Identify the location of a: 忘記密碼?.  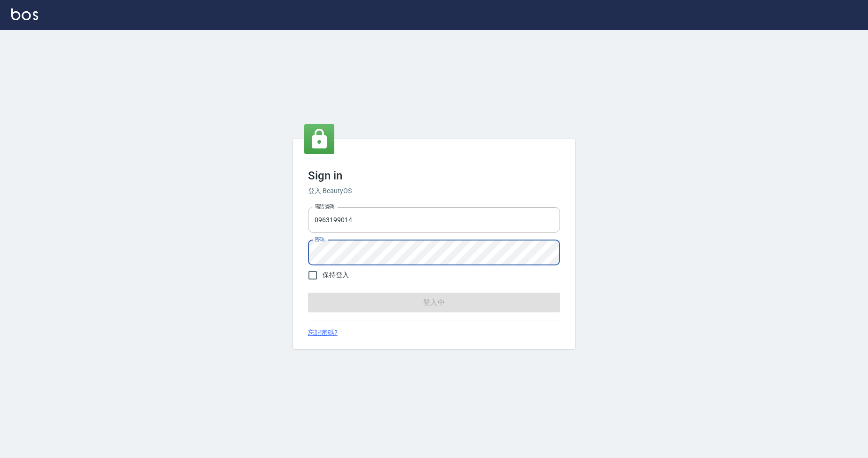
(322, 333).